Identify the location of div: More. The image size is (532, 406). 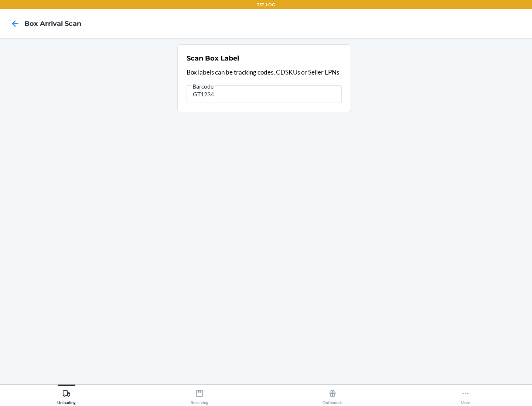
(465, 396).